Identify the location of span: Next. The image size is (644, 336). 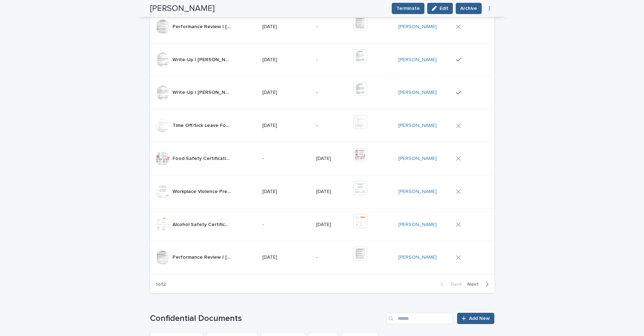
(475, 284).